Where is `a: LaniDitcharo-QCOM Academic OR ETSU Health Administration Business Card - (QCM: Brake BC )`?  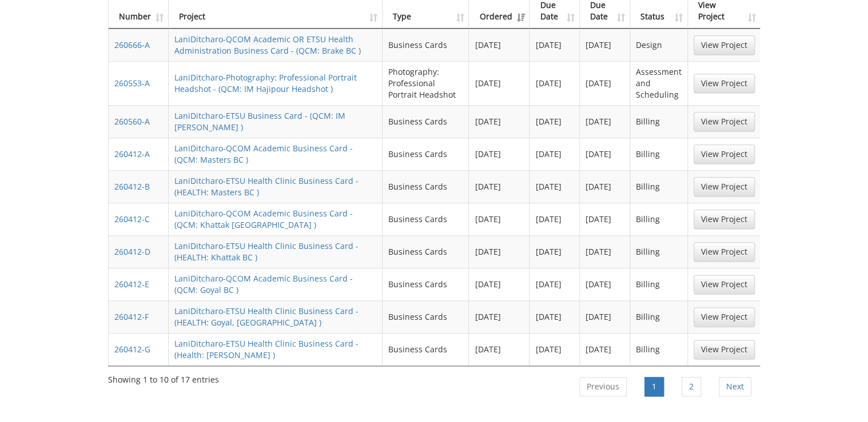 a: LaniDitcharo-QCOM Academic OR ETSU Health Administration Business Card - (QCM: Brake BC ) is located at coordinates (267, 45).